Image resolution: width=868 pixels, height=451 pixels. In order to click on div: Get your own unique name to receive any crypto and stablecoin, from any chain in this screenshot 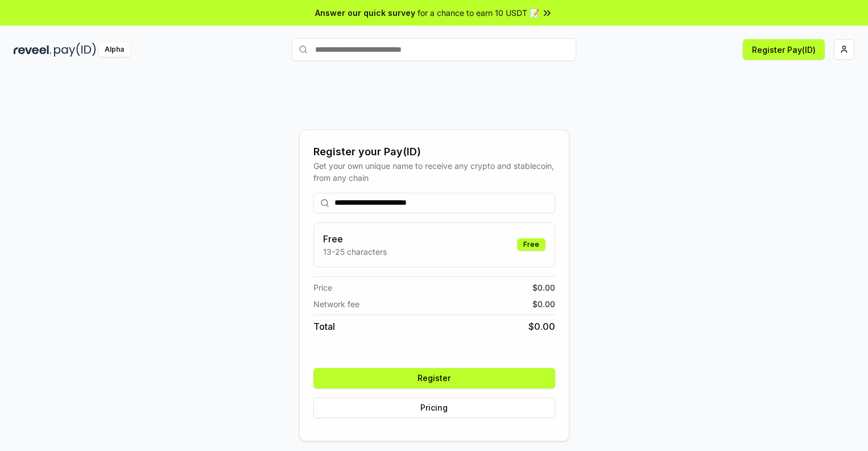, I will do `click(434, 171)`.